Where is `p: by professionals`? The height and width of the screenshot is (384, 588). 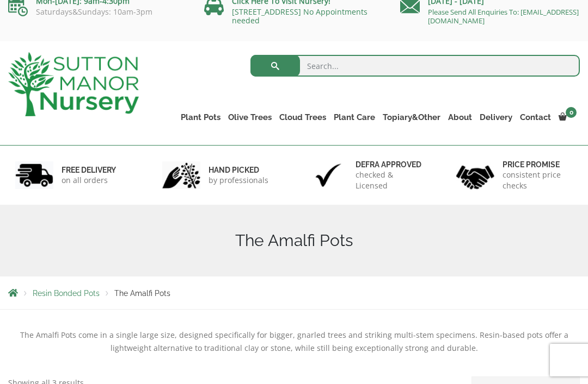
p: by professionals is located at coordinates (239, 181).